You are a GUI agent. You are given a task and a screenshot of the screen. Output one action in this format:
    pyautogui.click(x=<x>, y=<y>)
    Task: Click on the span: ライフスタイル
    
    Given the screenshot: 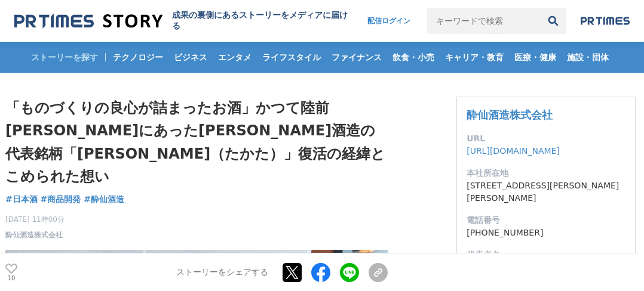 What is the action you would take?
    pyautogui.click(x=291, y=58)
    